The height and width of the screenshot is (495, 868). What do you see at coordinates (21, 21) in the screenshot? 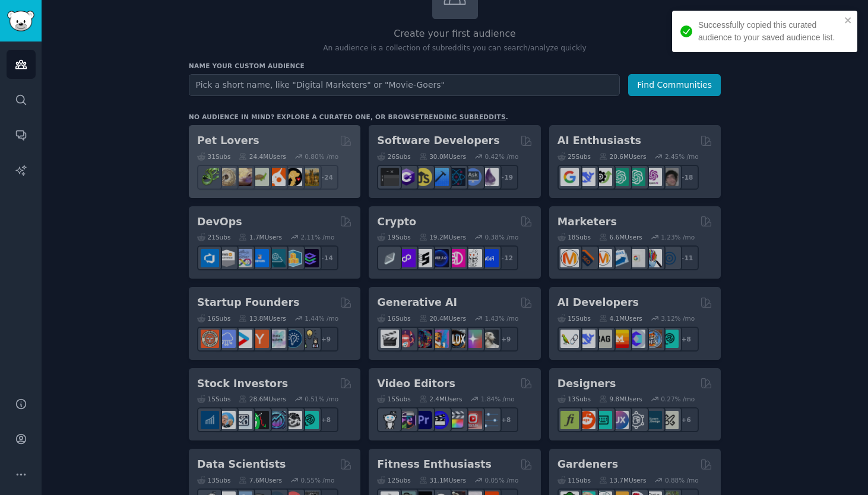
I see `img: GummySearch logo` at bounding box center [21, 21].